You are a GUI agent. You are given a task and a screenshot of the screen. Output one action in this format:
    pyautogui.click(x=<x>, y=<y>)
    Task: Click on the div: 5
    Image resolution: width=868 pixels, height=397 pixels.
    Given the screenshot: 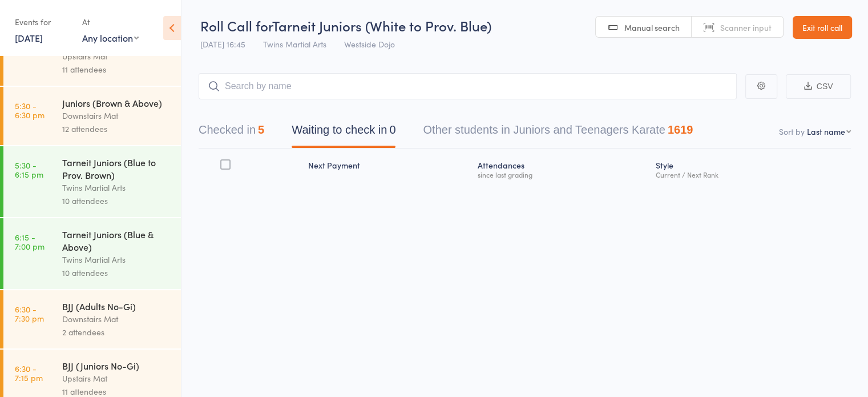 What is the action you would take?
    pyautogui.click(x=261, y=129)
    